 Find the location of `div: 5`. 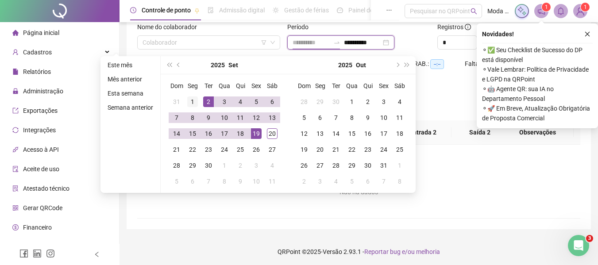

div: 5 is located at coordinates (177, 182).